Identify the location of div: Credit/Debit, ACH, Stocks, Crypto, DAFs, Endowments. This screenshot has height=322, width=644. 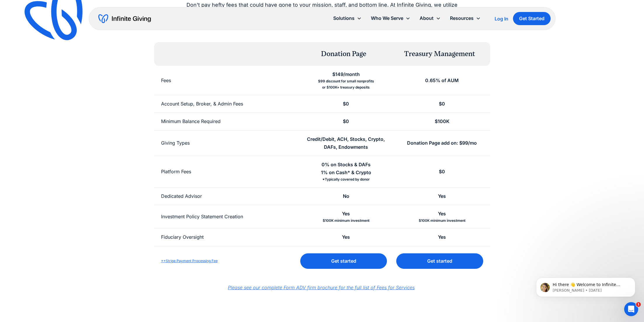
(346, 143).